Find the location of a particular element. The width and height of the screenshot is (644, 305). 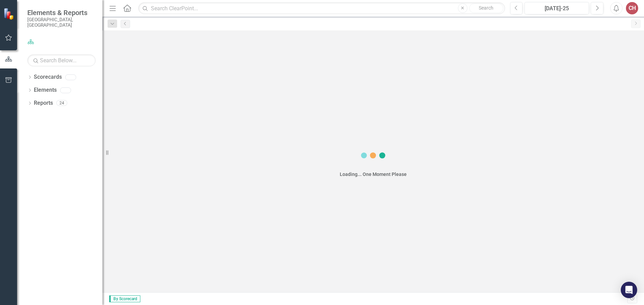

input: Search ClearPoint... is located at coordinates (321, 8).